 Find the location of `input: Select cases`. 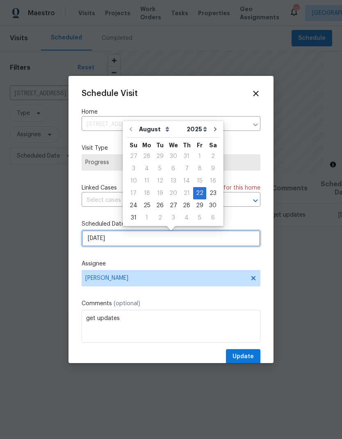

input: Select cases is located at coordinates (160, 200).